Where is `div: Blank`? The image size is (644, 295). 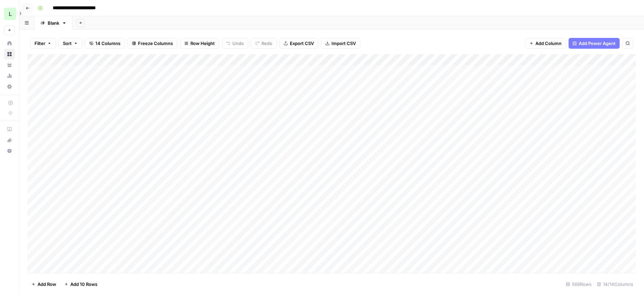 div: Blank is located at coordinates (54, 23).